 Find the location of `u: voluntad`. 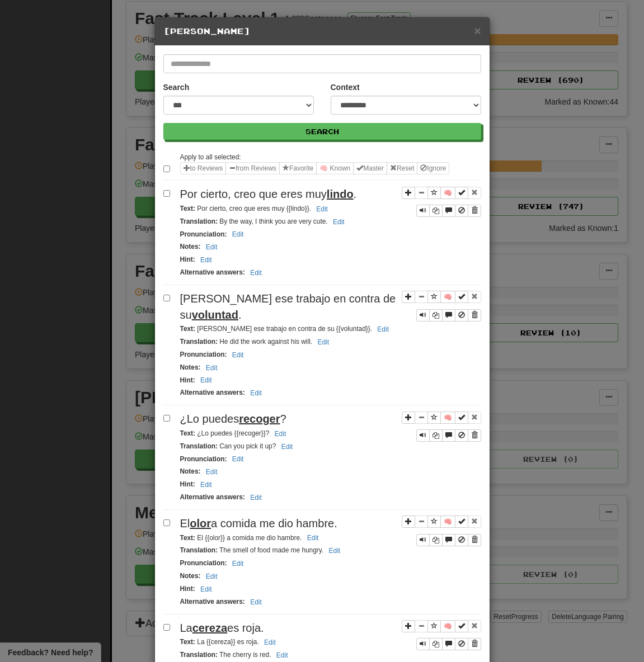

u: voluntad is located at coordinates (215, 315).